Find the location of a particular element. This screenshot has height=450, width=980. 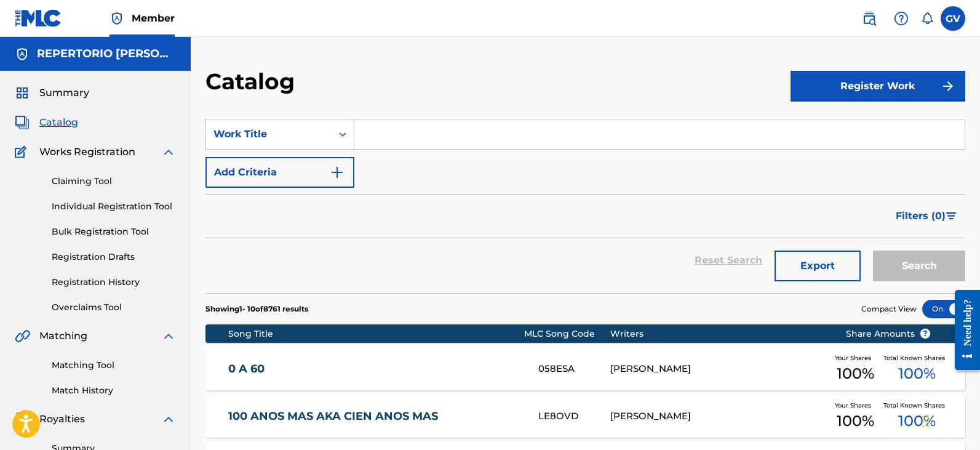

div: Widget de chat is located at coordinates (949, 420).